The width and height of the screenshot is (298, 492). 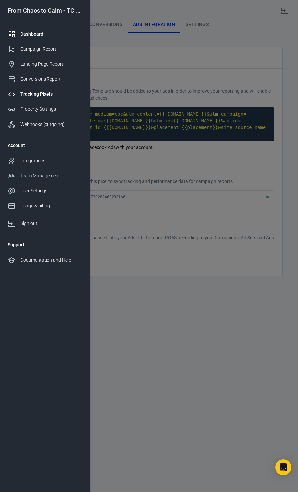 I want to click on div: Landing Page Report, so click(x=51, y=64).